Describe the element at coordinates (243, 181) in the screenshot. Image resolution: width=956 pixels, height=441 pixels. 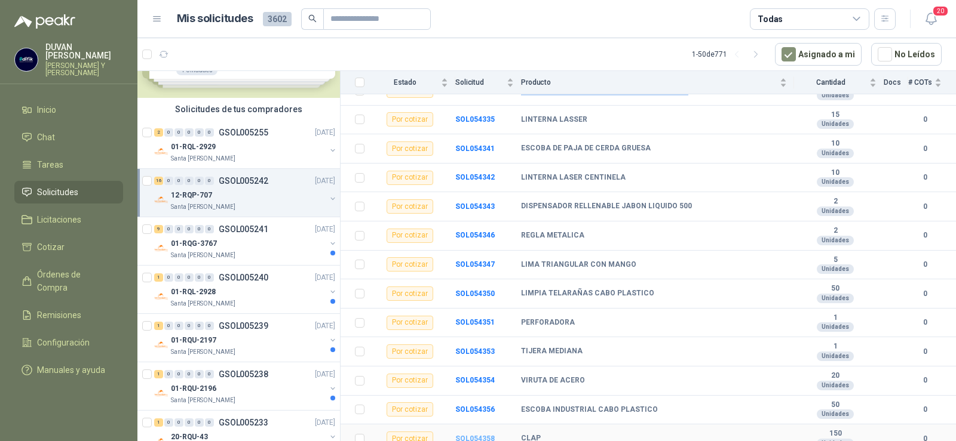
I see `p: GSOL005242` at that location.